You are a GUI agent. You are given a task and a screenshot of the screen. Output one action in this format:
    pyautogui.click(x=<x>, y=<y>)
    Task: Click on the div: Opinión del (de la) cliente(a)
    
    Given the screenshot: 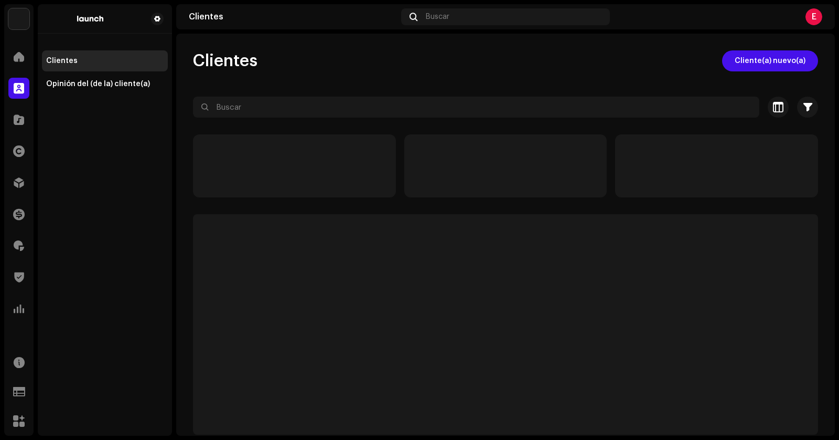 What is the action you would take?
    pyautogui.click(x=98, y=84)
    